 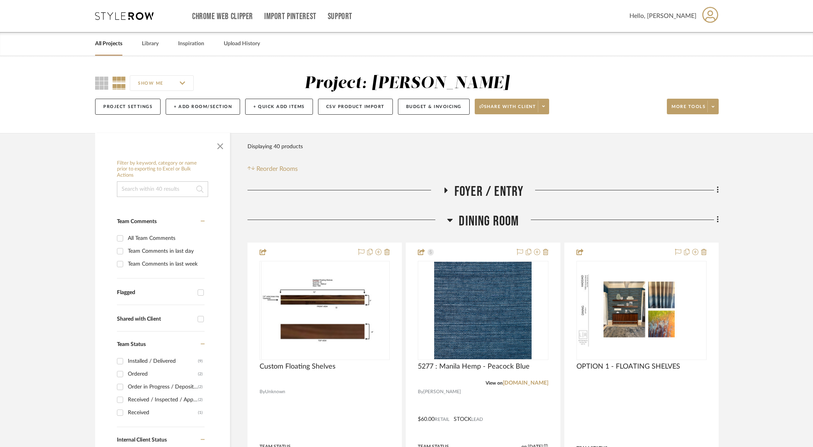 What do you see at coordinates (434, 106) in the screenshot?
I see `button: Budget & Invoicing` at bounding box center [434, 106].